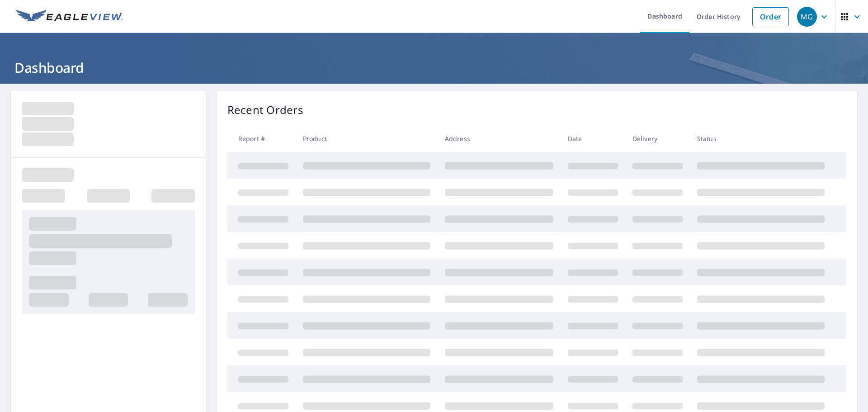 The image size is (868, 412). I want to click on img: EV Logo, so click(70, 17).